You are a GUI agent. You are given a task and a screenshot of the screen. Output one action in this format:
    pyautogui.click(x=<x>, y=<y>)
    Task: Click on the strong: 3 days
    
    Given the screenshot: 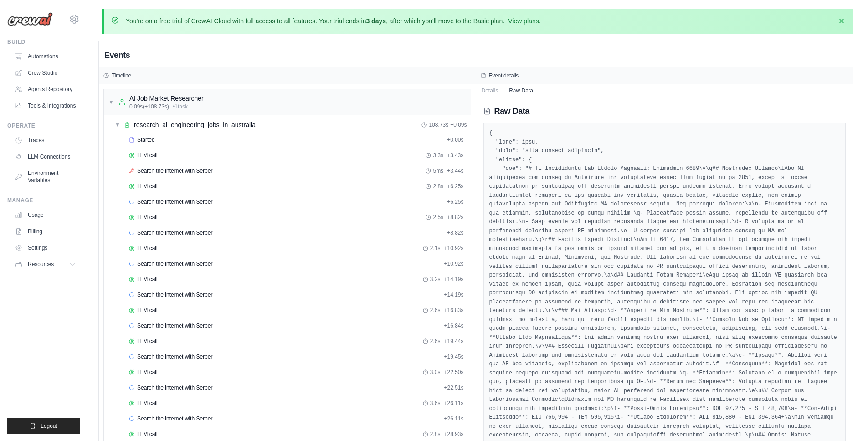 What is the action you would take?
    pyautogui.click(x=376, y=21)
    